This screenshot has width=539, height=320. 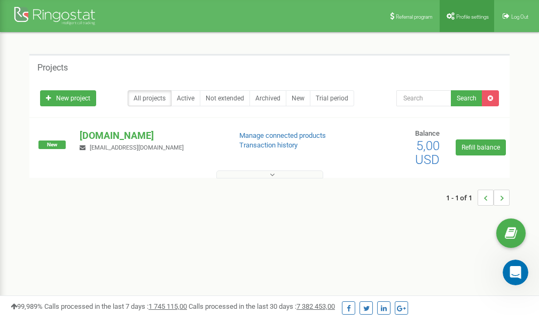 I want to click on h5: Projects, so click(x=52, y=68).